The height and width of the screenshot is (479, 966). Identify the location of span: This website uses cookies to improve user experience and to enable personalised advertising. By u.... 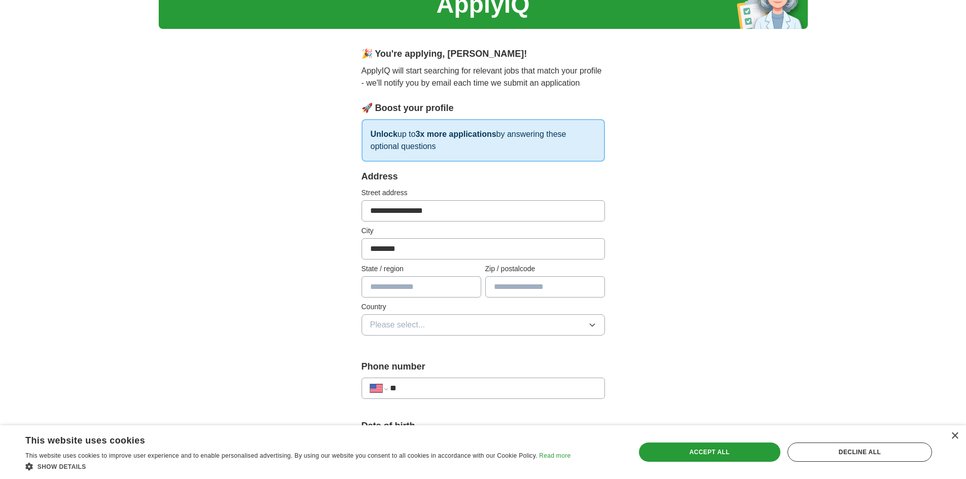
(281, 456).